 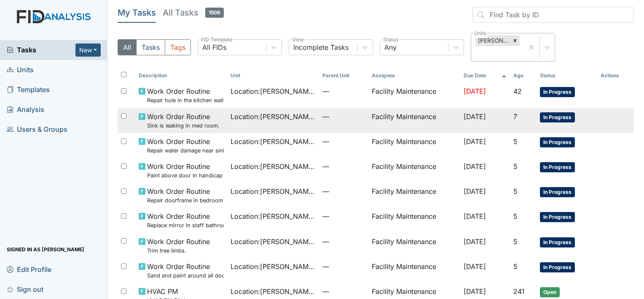 What do you see at coordinates (184, 125) in the screenshot?
I see `small: Sink is leaking in med room.` at bounding box center [184, 125].